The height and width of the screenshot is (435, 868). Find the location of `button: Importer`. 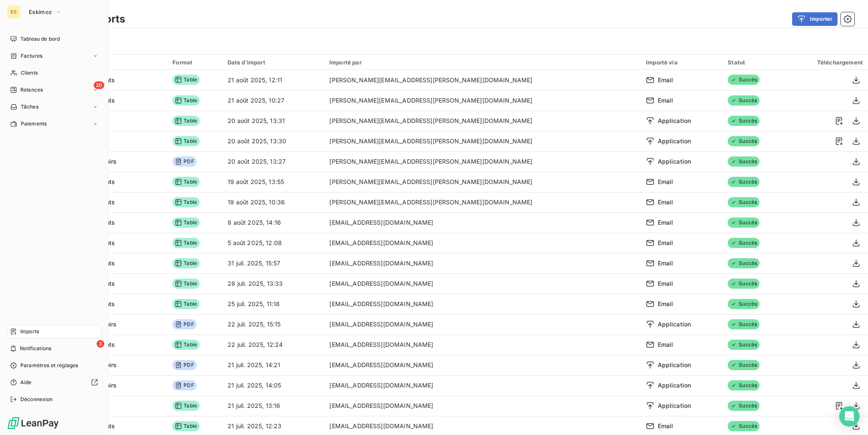

button: Importer is located at coordinates (814, 19).